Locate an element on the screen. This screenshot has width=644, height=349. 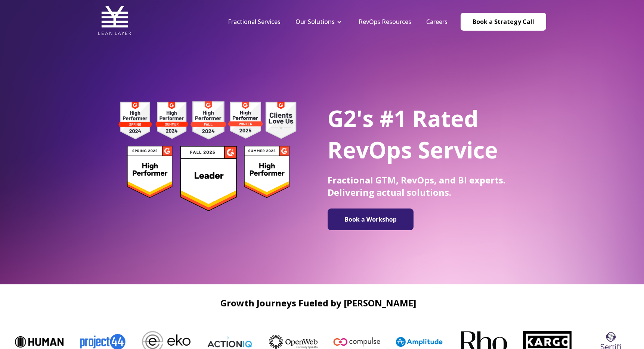
a: Our Solutions is located at coordinates (315, 22).